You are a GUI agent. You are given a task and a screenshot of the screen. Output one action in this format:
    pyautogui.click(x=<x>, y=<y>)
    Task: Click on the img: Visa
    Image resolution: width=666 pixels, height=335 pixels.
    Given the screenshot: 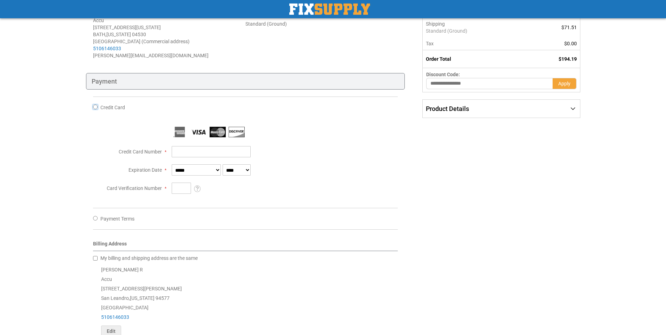 What is the action you would take?
    pyautogui.click(x=199, y=132)
    